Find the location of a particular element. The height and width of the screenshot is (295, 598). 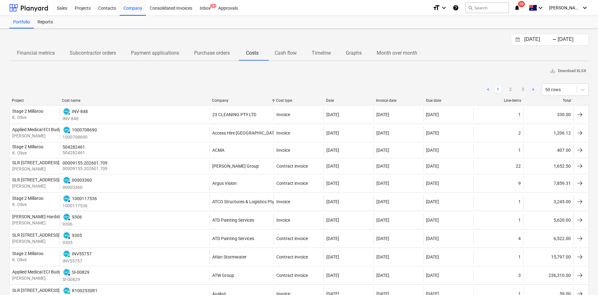

a: Previous page is located at coordinates (488, 90).